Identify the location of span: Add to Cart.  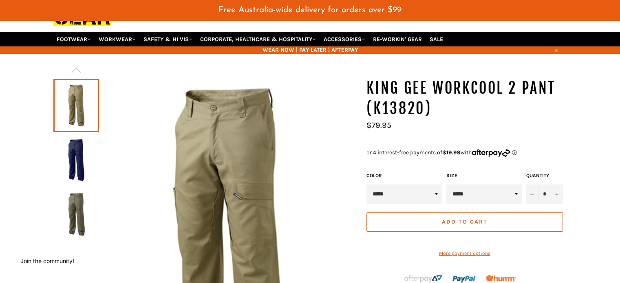
(464, 222).